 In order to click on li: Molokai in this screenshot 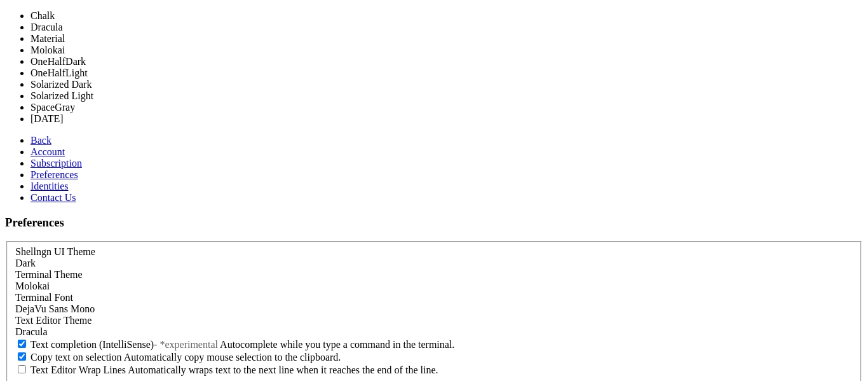, I will do `click(177, 50)`.